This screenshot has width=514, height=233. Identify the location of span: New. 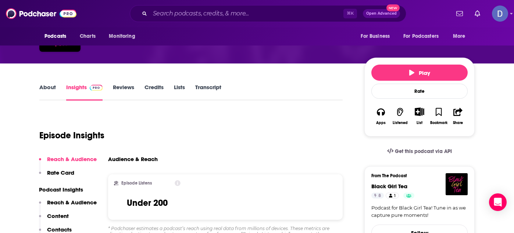
(393, 8).